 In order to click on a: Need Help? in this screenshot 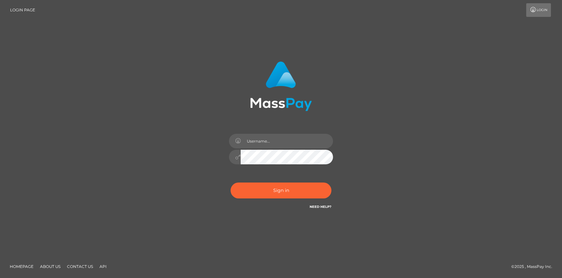, I will do `click(320, 207)`.